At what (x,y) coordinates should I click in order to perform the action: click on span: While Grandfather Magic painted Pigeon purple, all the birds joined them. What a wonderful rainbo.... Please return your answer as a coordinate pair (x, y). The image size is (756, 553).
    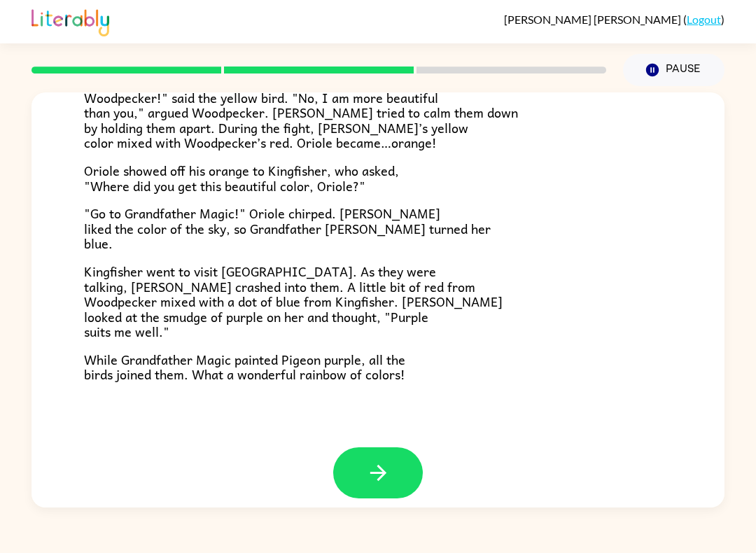
    Looking at the image, I should click on (244, 366).